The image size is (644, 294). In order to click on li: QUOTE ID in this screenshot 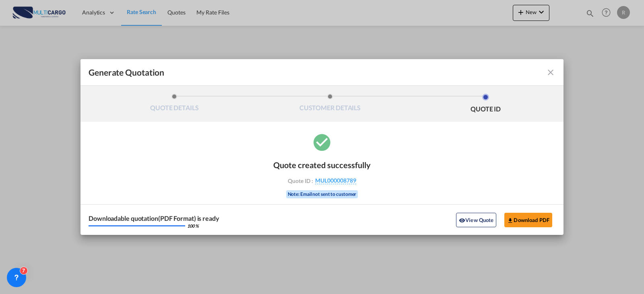, I will do `click(485, 104)`.